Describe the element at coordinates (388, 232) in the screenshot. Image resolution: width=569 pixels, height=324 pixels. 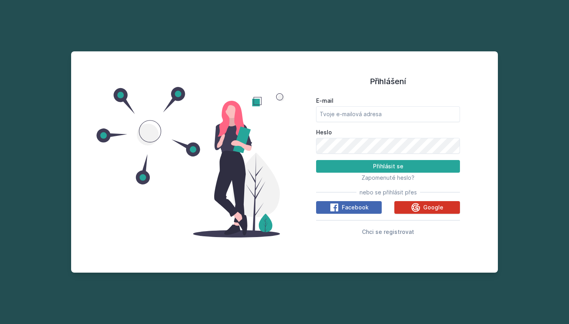
I see `button: Chci se registrovat` at that location.